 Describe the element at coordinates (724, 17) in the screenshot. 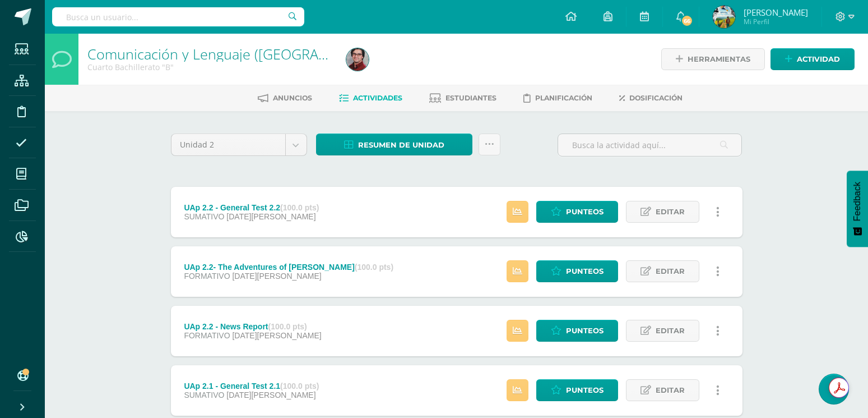

I see `img: 68dc05d322f312bf24d9602efa4c3a00.png` at that location.